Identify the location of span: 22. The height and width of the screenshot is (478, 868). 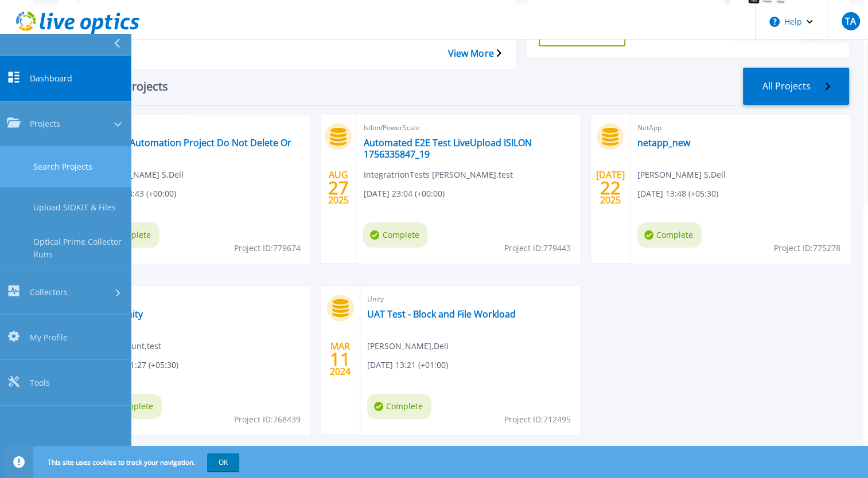
(611, 187).